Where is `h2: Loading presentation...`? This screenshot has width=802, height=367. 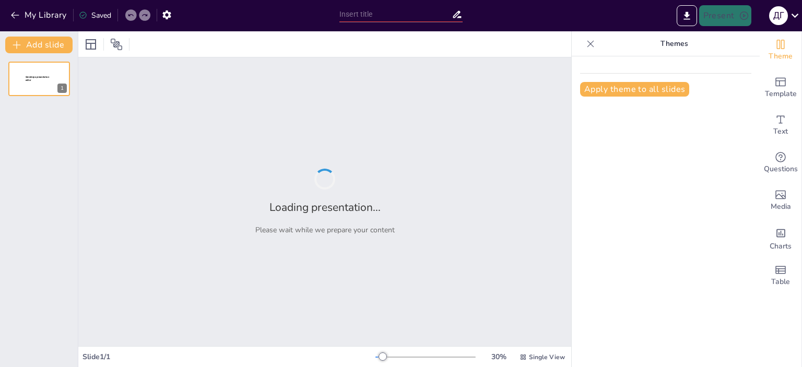
h2: Loading presentation... is located at coordinates (325, 207).